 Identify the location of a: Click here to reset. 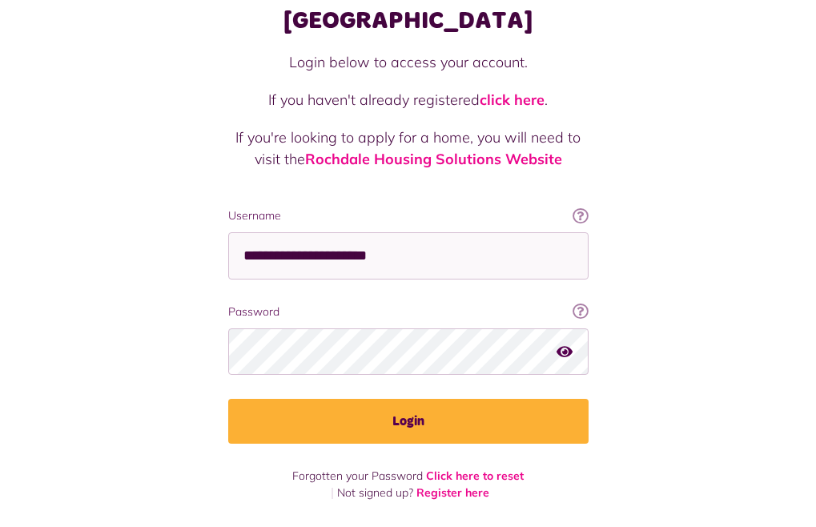
(475, 476).